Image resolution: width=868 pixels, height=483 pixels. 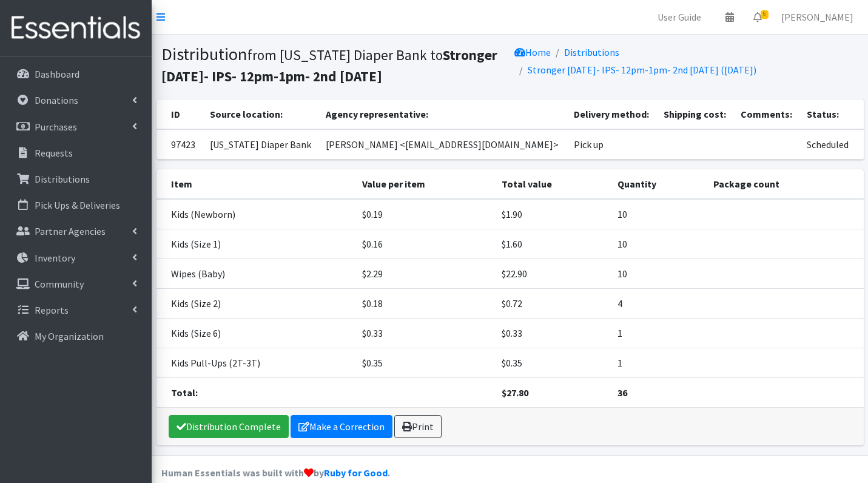 What do you see at coordinates (76, 258) in the screenshot?
I see `a: Inventory` at bounding box center [76, 258].